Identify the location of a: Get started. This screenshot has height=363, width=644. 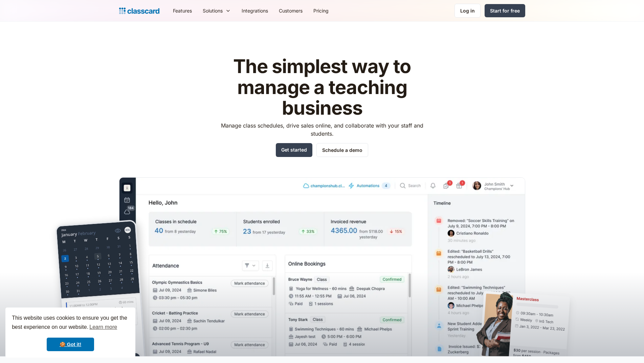
(294, 150).